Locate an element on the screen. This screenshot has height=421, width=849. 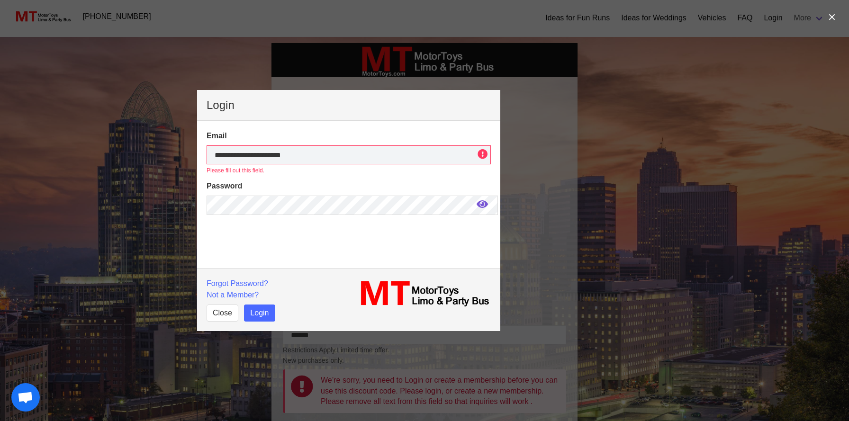
a: Not a Member? is located at coordinates (233, 295).